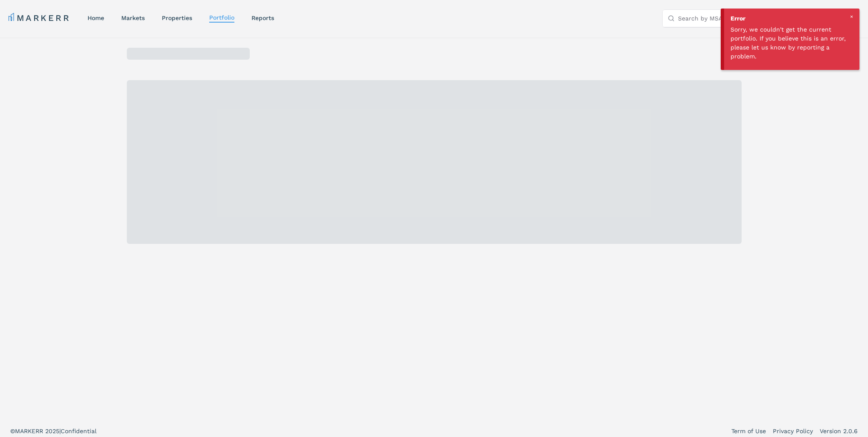 The height and width of the screenshot is (437, 868). I want to click on a: Privacy Policy, so click(793, 431).